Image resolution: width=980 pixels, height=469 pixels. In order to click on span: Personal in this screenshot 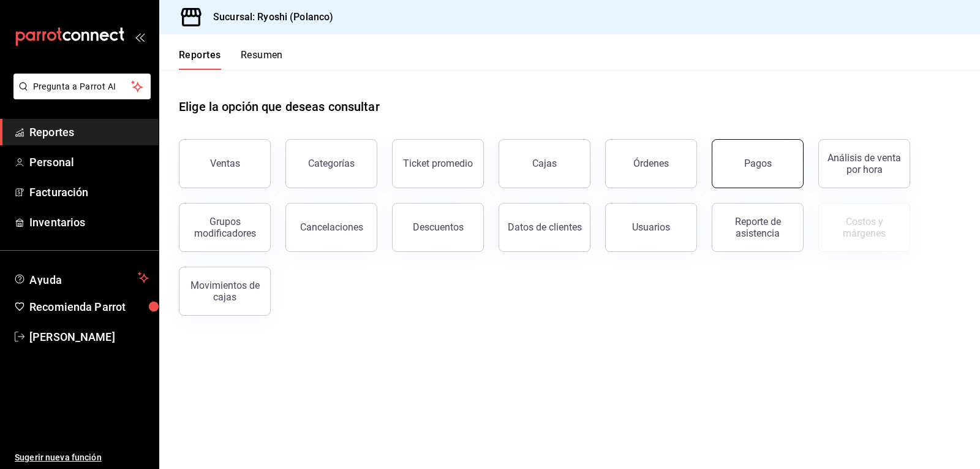, I will do `click(89, 161)`.